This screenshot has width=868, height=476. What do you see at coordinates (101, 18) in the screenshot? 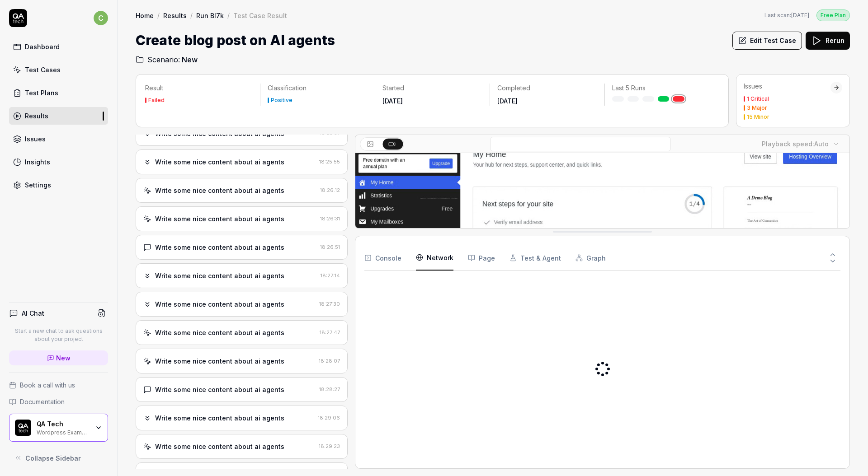
I see `button: c` at bounding box center [101, 18].